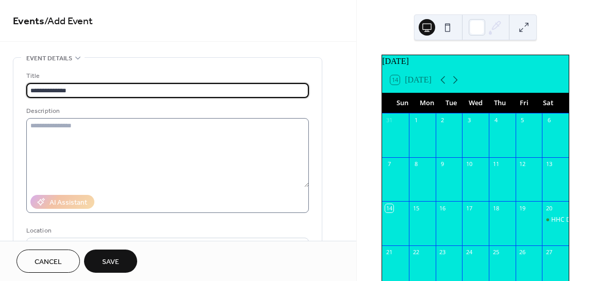 The image size is (594, 281). I want to click on button: Cancel, so click(48, 261).